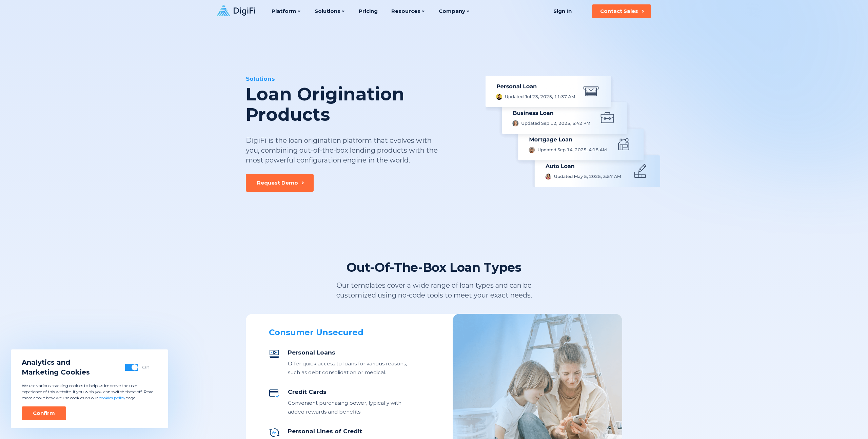  What do you see at coordinates (348, 431) in the screenshot?
I see `div: Personal Lines of Credit` at bounding box center [348, 431].